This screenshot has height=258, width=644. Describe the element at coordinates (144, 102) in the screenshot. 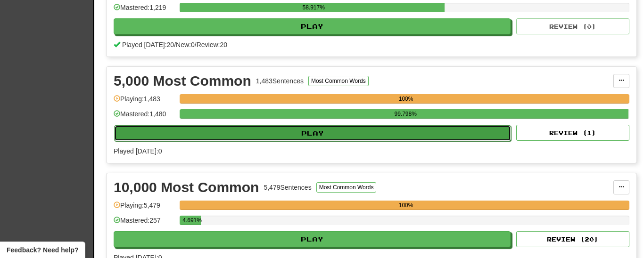

I see `div: Playing: 1,483` at that location.